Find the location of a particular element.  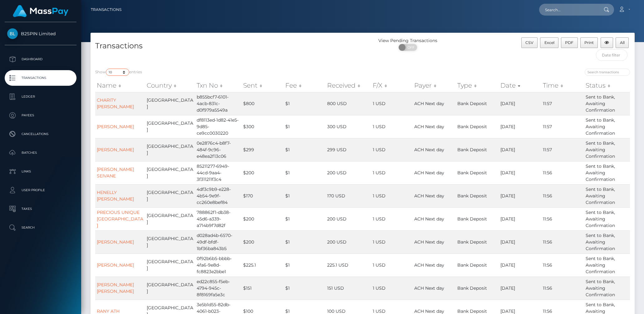

p: Ledger is located at coordinates (41, 96).